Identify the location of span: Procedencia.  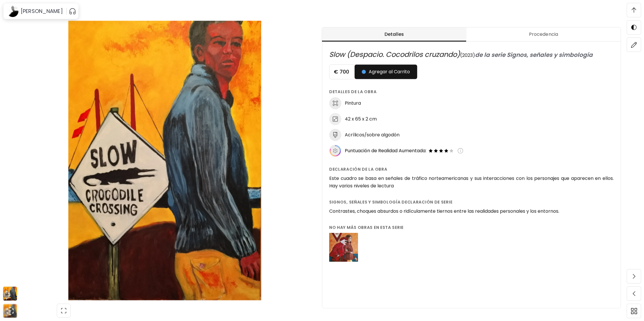
(543, 34).